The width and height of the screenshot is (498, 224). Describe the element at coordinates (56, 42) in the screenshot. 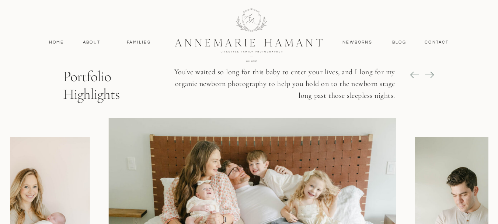

I see `nav: Home` at that location.